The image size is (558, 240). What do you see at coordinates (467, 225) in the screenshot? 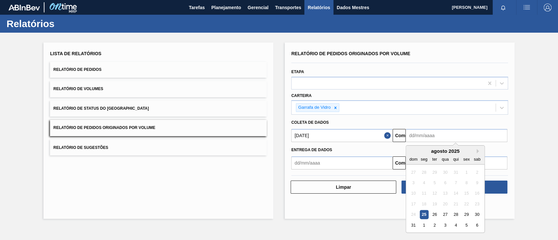
I see `div: Choose sexta-feira, 5 de setembro de 2025` at bounding box center [467, 225].